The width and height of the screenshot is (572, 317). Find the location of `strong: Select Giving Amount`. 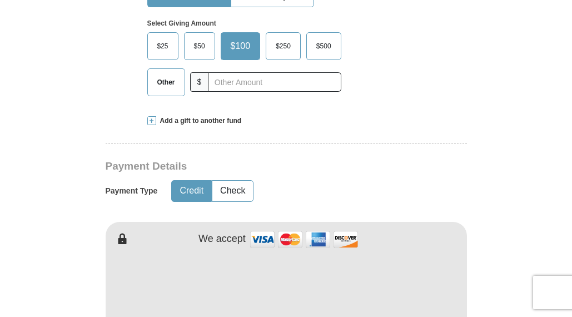

strong: Select Giving Amount is located at coordinates (182, 23).